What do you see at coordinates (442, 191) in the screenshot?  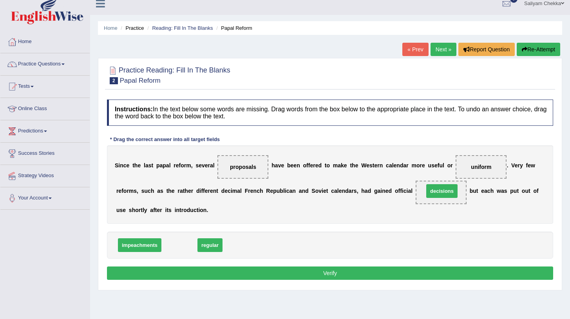 I see `span: decisions` at bounding box center [442, 191].